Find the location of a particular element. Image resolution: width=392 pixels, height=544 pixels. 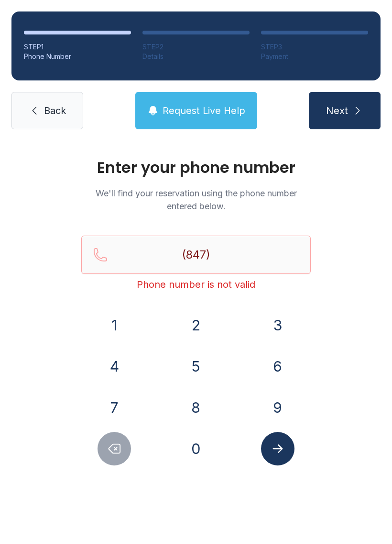

div: Details is located at coordinates (196, 56).